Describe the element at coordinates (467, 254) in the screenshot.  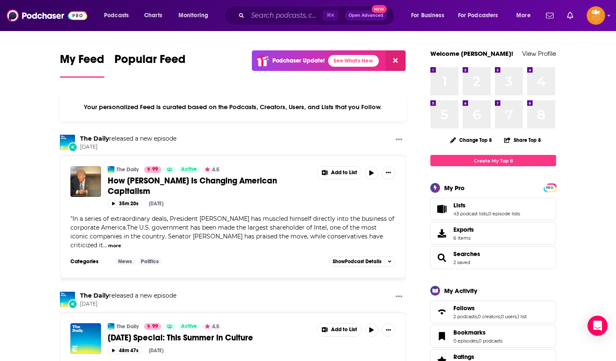
I see `a: Searches` at that location.